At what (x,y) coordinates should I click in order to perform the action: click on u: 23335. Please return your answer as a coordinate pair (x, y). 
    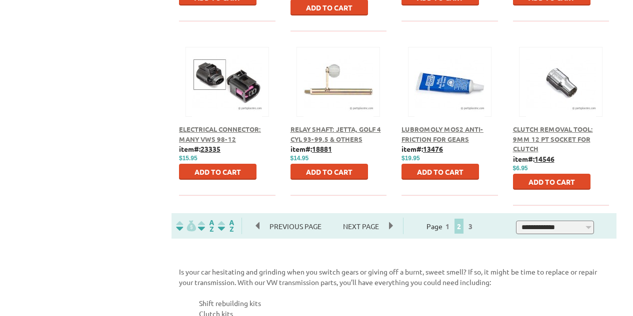
    Looking at the image, I should click on (210, 149).